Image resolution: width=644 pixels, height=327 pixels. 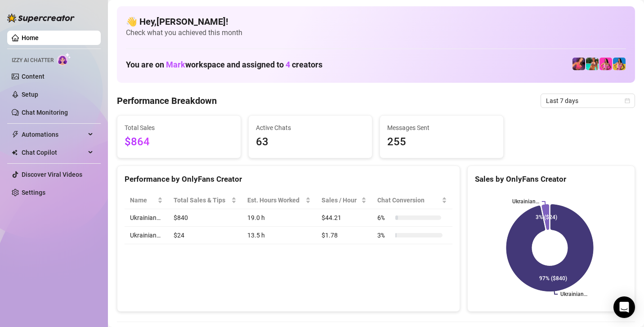 I want to click on a: Content, so click(x=33, y=77).